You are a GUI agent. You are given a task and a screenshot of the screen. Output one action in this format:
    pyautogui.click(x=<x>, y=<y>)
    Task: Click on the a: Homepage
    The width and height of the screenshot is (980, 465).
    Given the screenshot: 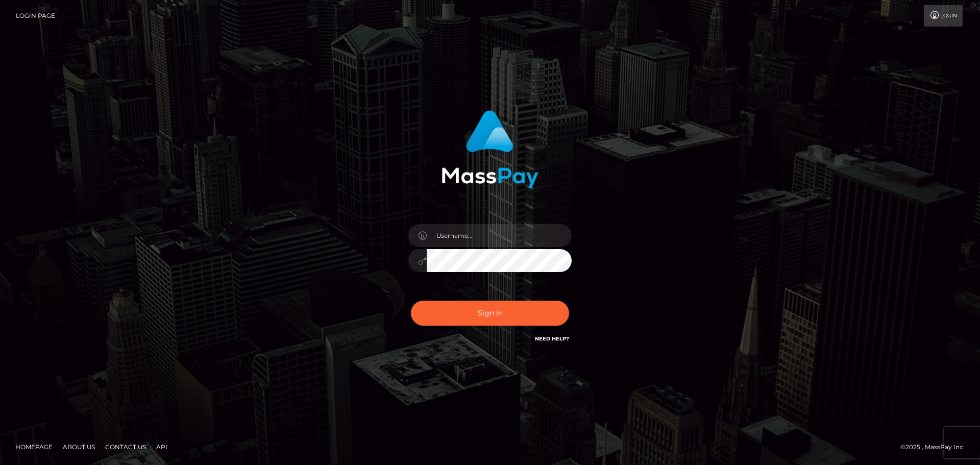 What is the action you would take?
    pyautogui.click(x=34, y=447)
    